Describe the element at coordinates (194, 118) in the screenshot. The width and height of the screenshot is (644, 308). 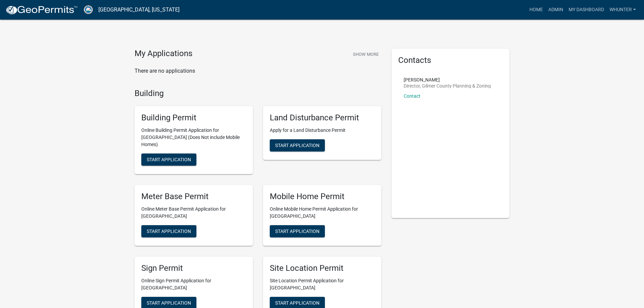
I see `h5: Building Permit` at that location.